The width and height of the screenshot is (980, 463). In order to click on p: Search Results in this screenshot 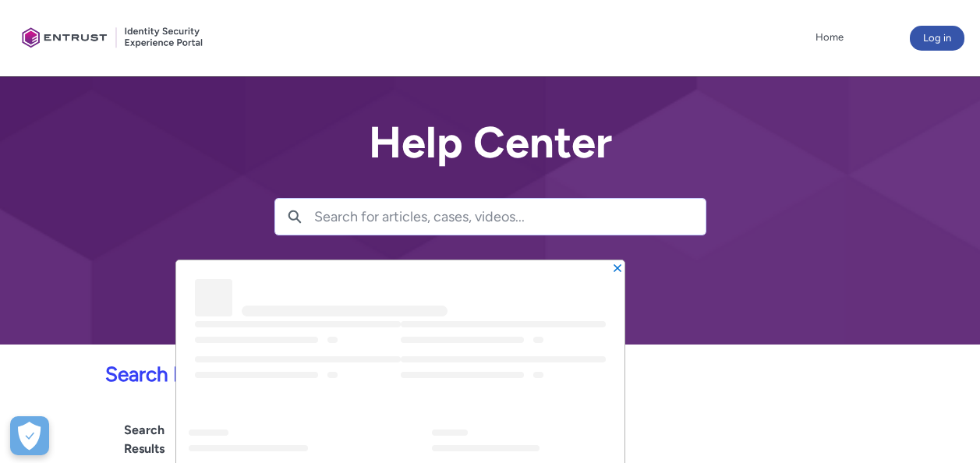, I will do `click(393, 374)`.